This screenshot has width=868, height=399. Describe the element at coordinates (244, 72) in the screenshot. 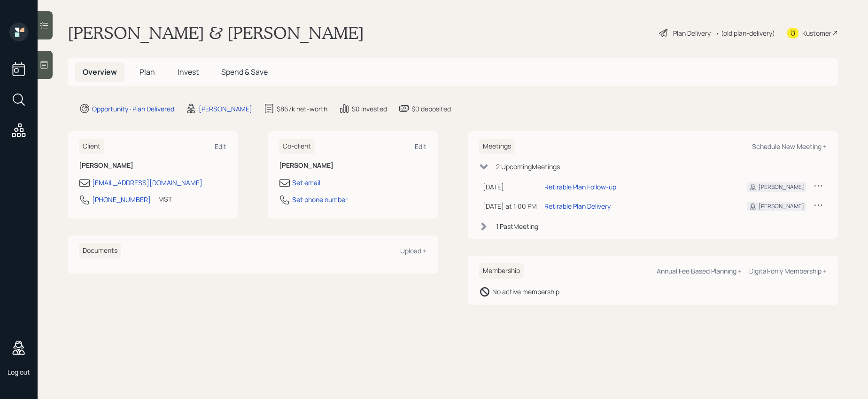

I see `span: Spend & Save` at that location.